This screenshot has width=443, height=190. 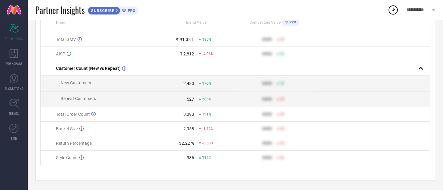 I want to click on span: AISP, so click(x=61, y=54).